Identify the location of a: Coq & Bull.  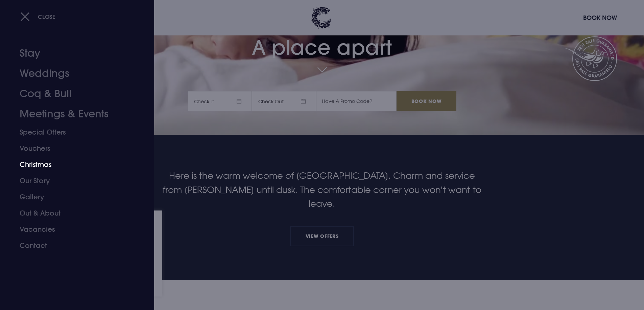
(73, 94).